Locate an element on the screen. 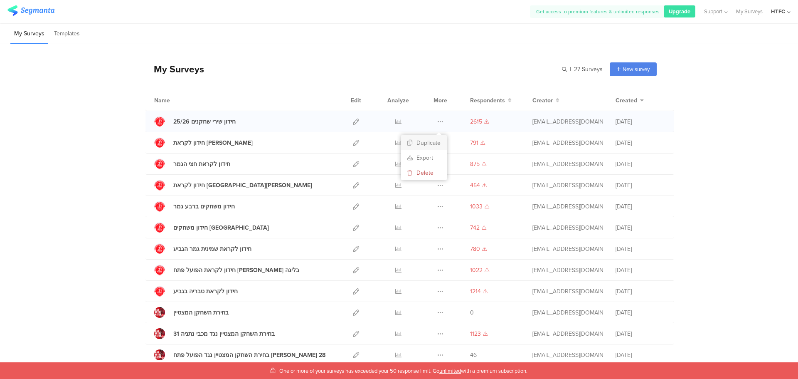 The height and width of the screenshot is (379, 798). div: חידון לקראת ריינה בגרין is located at coordinates (213, 143).